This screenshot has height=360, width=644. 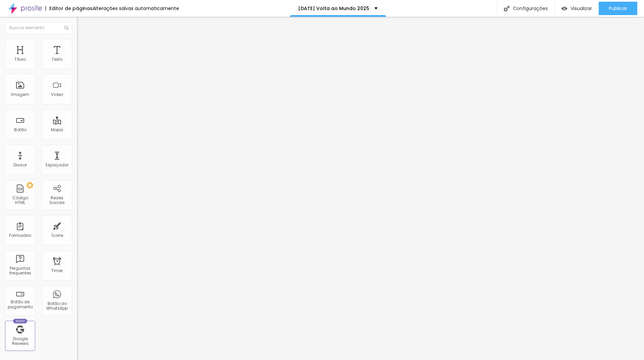 I want to click on div: Botão de pagamento, so click(x=20, y=304).